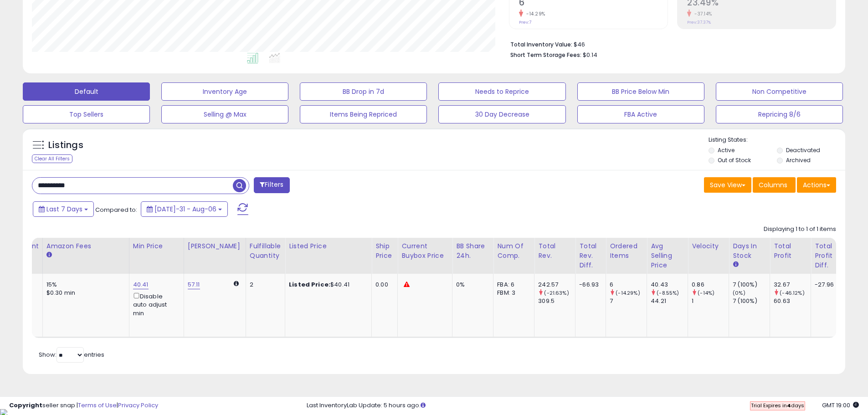  I want to click on div: 40.43, so click(669, 285).